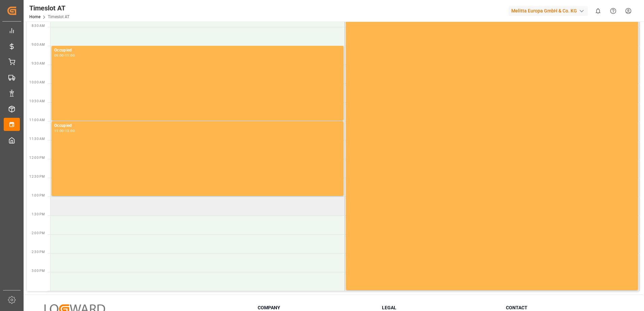 The width and height of the screenshot is (644, 311). What do you see at coordinates (37, 120) in the screenshot?
I see `span: 11:00 AM` at bounding box center [37, 120].